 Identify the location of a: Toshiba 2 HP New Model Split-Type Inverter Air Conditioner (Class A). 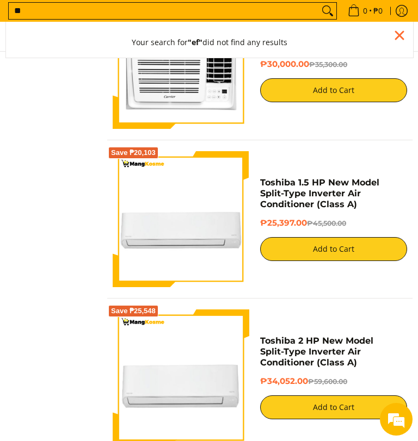
(316, 351).